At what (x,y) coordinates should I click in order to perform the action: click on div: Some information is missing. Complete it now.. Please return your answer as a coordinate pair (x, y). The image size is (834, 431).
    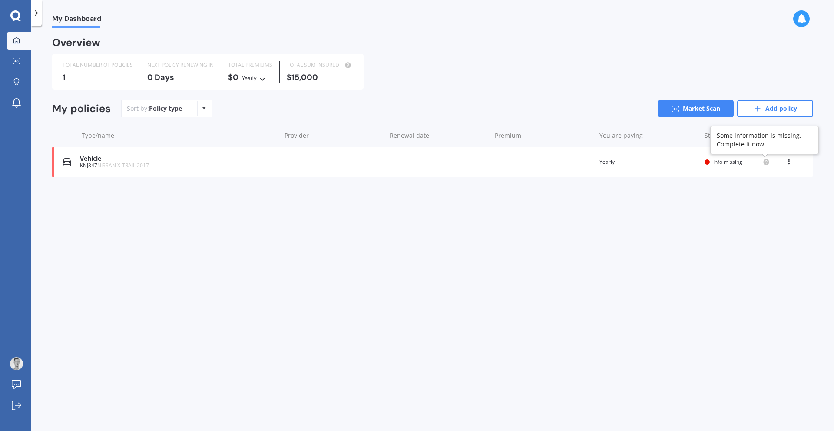
    Looking at the image, I should click on (764, 140).